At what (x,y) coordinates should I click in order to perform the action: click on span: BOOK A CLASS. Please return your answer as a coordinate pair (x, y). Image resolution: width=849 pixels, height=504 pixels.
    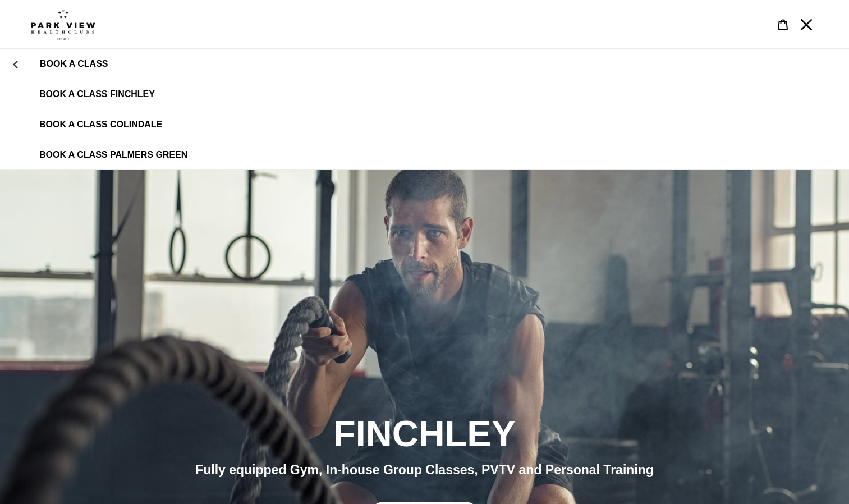
    Looking at the image, I should click on (73, 64).